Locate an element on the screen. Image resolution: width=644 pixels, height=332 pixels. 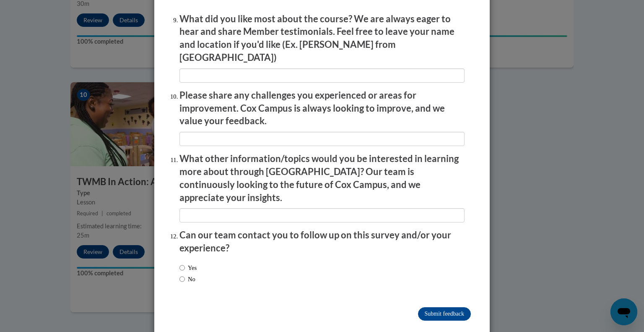
p: What did you like most about the course? We are always eager to hear and share Member testimonial... is located at coordinates (322, 38).